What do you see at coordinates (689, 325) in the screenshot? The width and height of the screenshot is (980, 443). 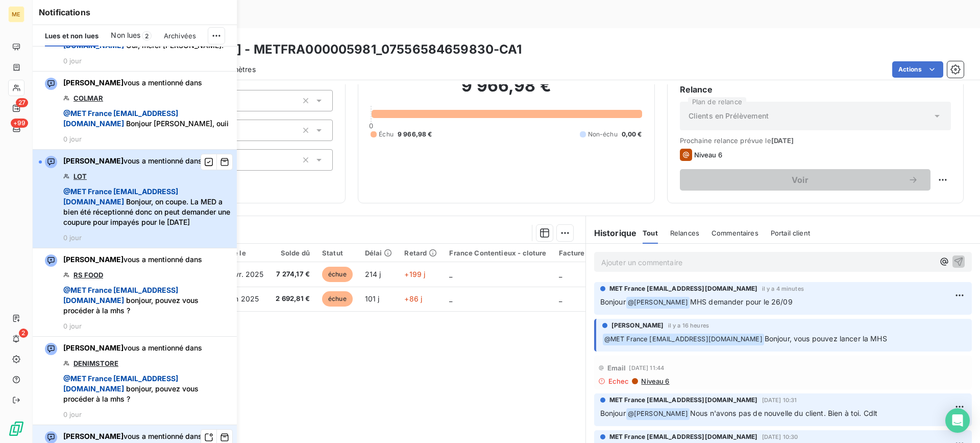 I see `span: il y a 16 heures` at bounding box center [689, 325].